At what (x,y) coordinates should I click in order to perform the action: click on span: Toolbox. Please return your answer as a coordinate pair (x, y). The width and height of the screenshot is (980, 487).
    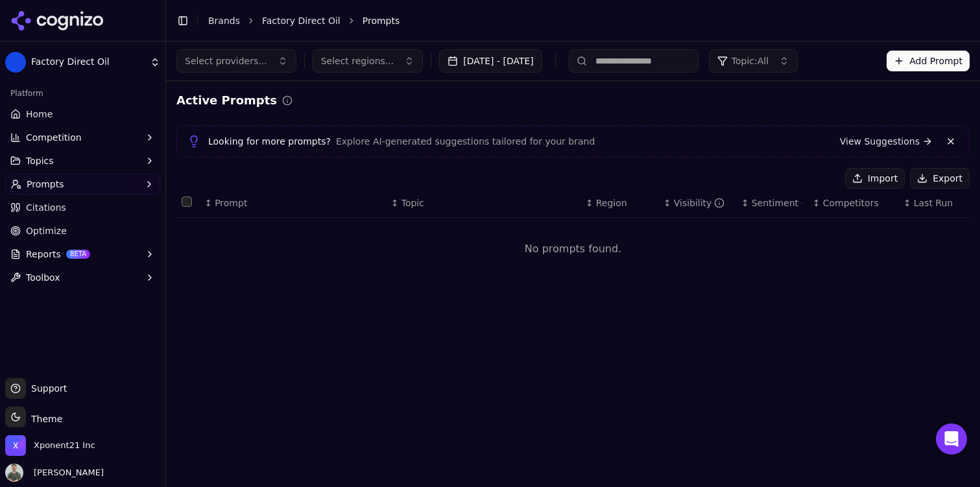
    Looking at the image, I should click on (43, 277).